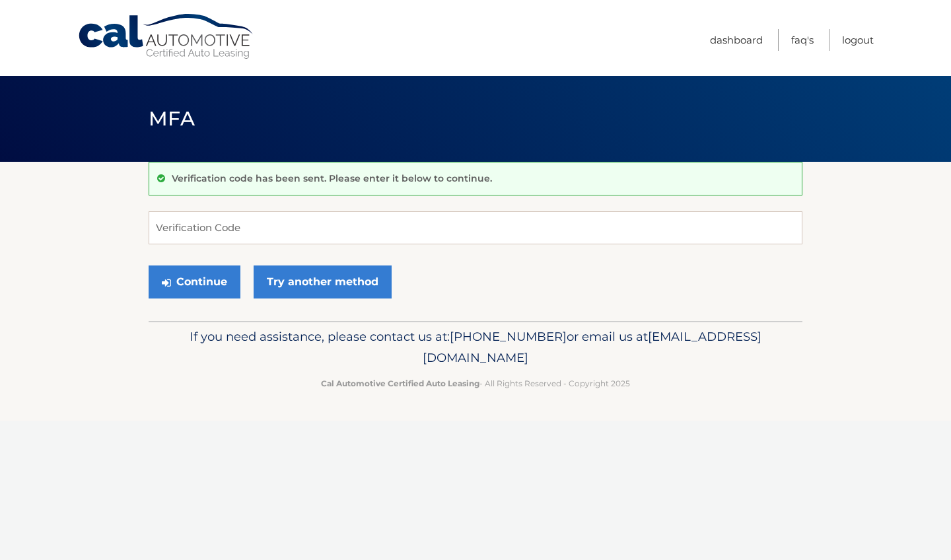 This screenshot has width=951, height=560. I want to click on a: Logout, so click(858, 40).